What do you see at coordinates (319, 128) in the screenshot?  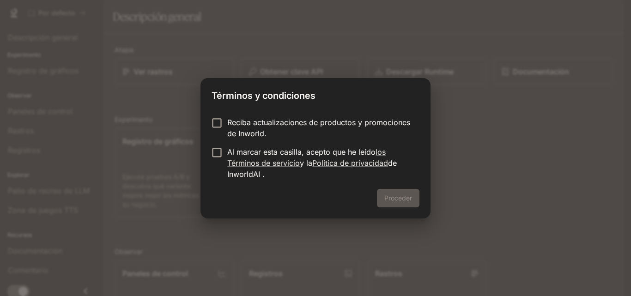 I see `font: Reciba actualizaciones de productos y promociones de Inworld.` at bounding box center [319, 128].